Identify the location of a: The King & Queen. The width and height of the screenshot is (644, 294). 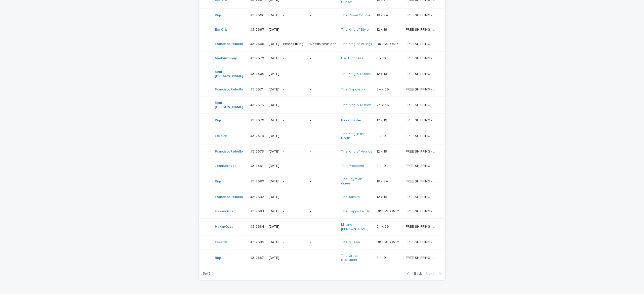
(356, 105).